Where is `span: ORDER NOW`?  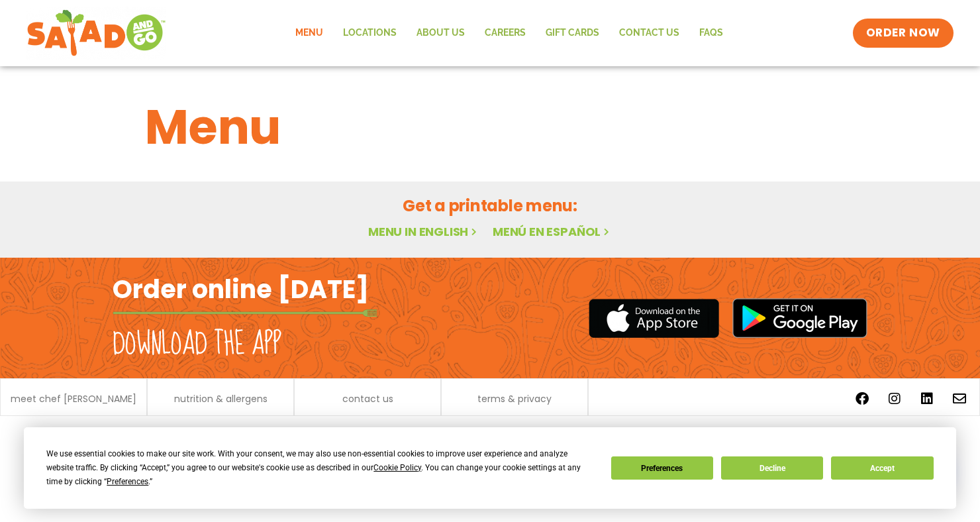
span: ORDER NOW is located at coordinates (904, 33).